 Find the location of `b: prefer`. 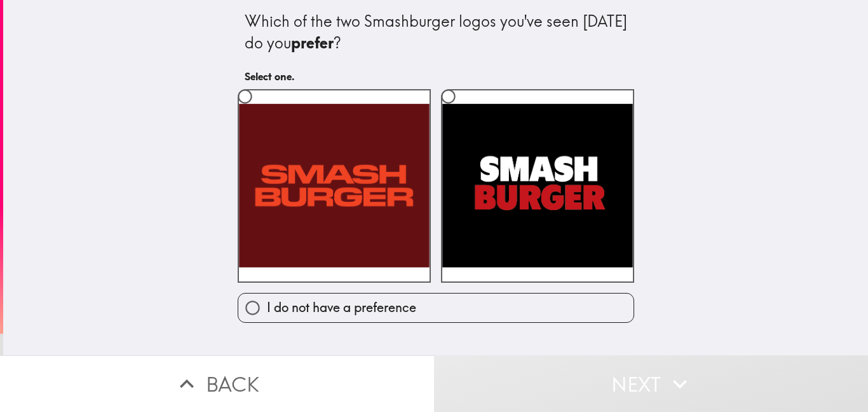

b: prefer is located at coordinates (312, 43).